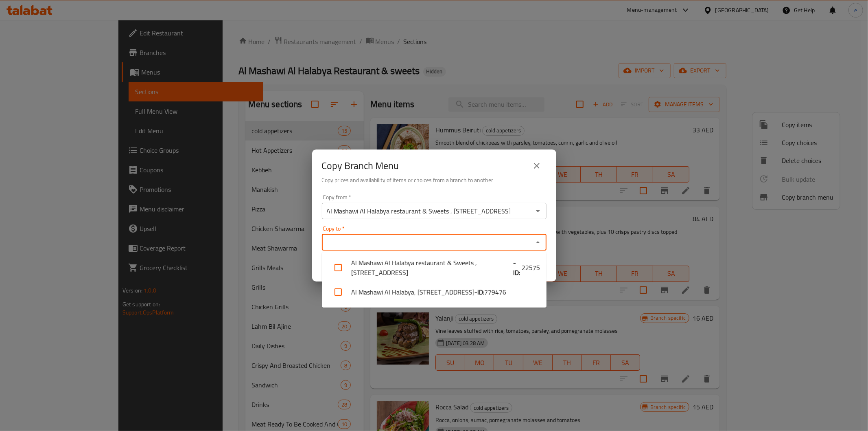 Image resolution: width=868 pixels, height=431 pixels. I want to click on h2: Copy Branch Menu, so click(361, 166).